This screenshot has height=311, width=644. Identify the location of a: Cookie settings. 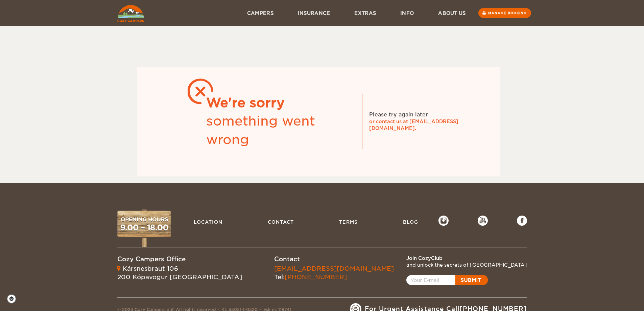
(14, 299).